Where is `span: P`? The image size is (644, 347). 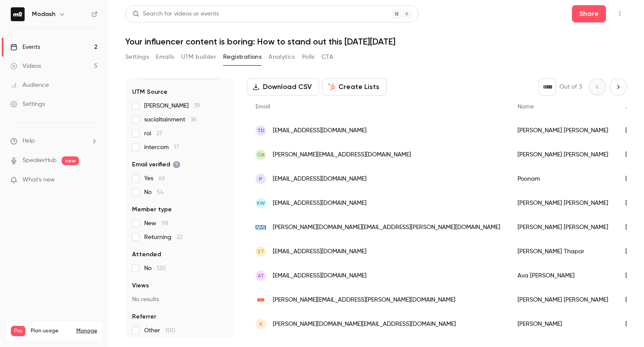 span: P is located at coordinates (261, 179).